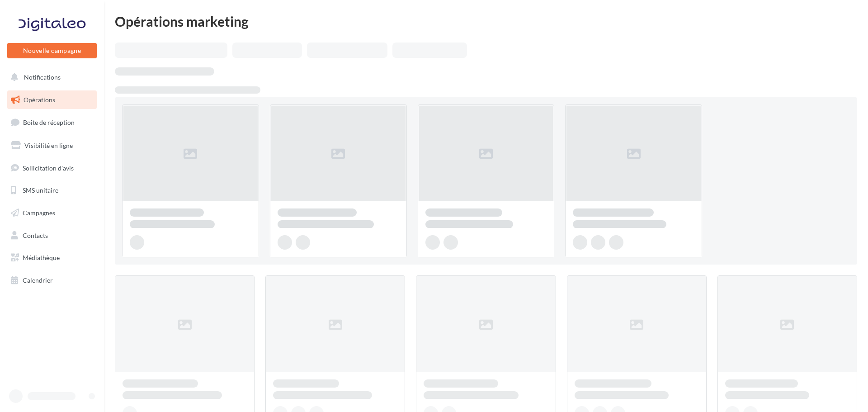 The width and height of the screenshot is (868, 412). What do you see at coordinates (36, 235) in the screenshot?
I see `span: Contacts` at bounding box center [36, 235].